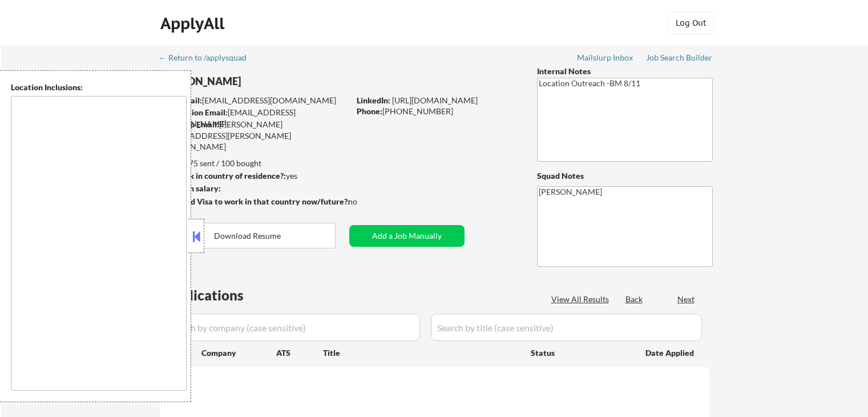 This screenshot has height=417, width=868. What do you see at coordinates (625, 176) in the screenshot?
I see `div: Squad Notes` at bounding box center [625, 176].